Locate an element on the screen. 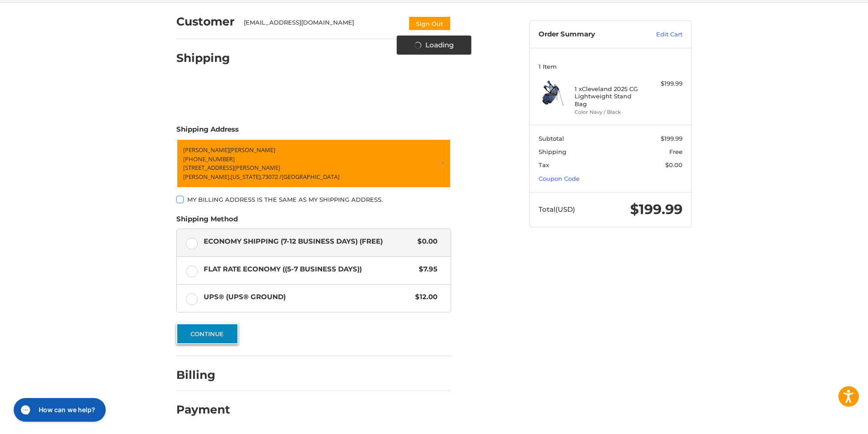 The width and height of the screenshot is (868, 434). div: $199.99 is located at coordinates (665, 83).